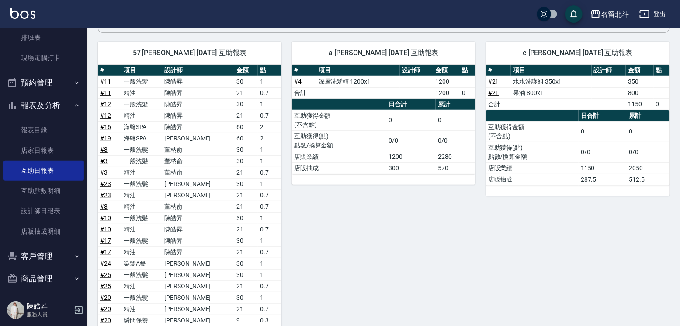 This screenshot has width=680, height=326. I want to click on td: 800, so click(639, 93).